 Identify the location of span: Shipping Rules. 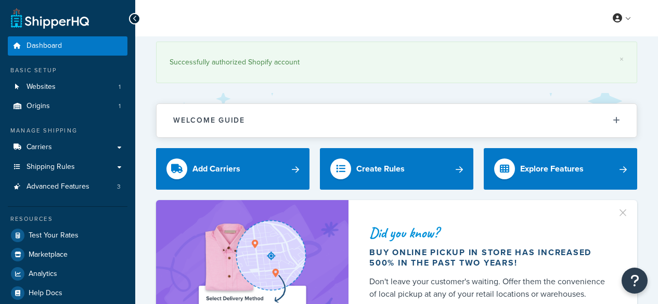
(50, 167).